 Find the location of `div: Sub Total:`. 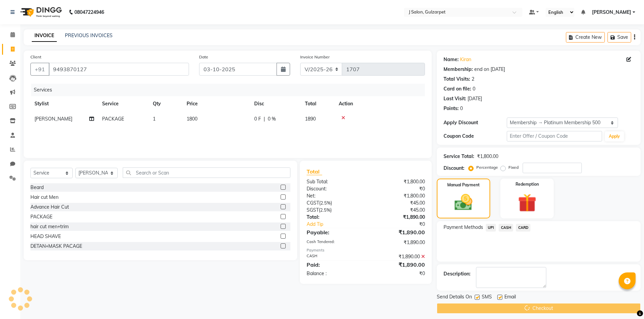

div: Sub Total: is located at coordinates (334, 182).